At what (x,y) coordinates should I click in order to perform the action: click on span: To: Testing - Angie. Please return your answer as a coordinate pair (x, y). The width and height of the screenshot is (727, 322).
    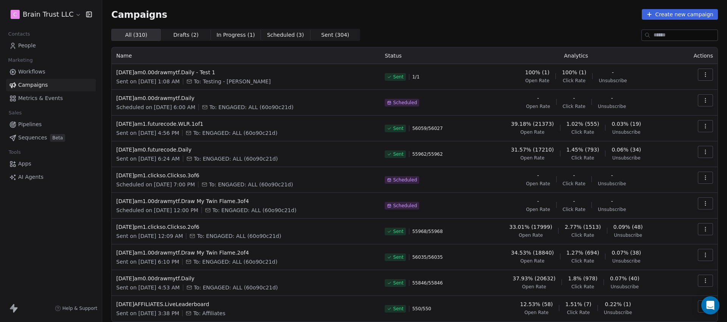
    Looking at the image, I should click on (232, 81).